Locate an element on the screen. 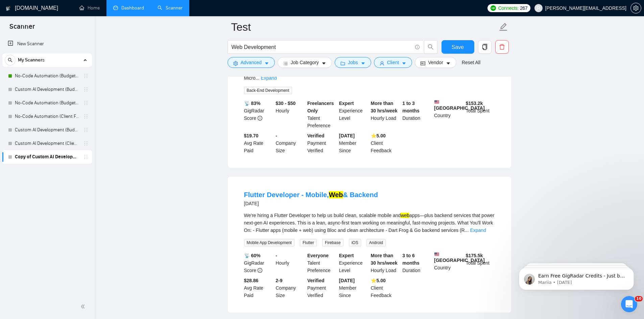 The image size is (644, 319). b: $30 - $50 is located at coordinates (285, 103).